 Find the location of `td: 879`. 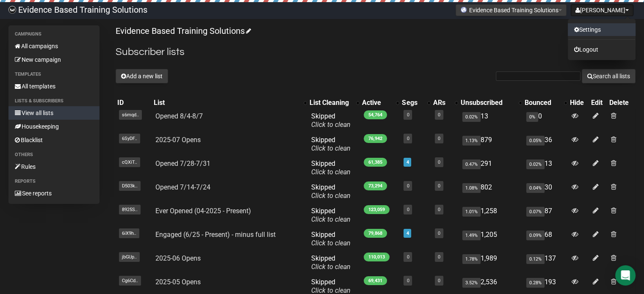

td: 879 is located at coordinates (491, 144).